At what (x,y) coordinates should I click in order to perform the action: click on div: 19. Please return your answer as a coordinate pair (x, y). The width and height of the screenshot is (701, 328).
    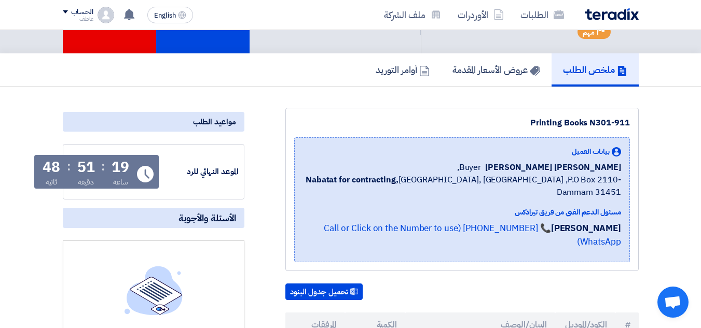
    Looking at the image, I should click on (120, 168).